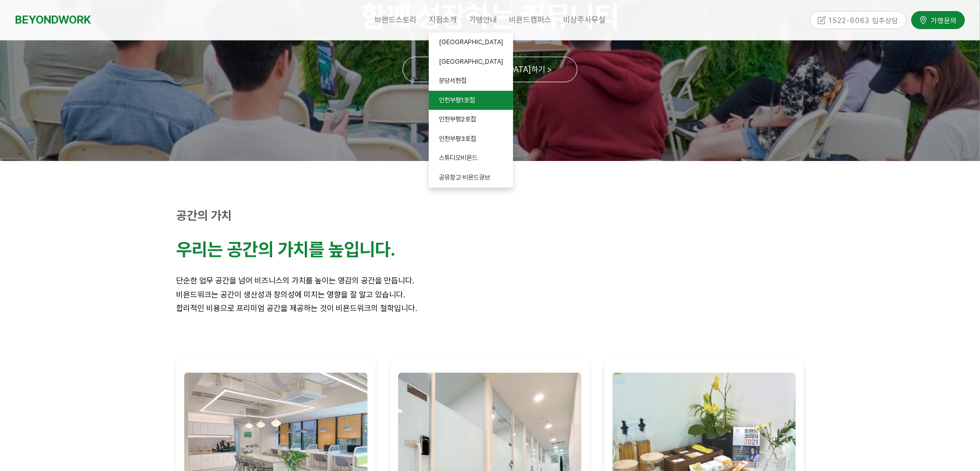  I want to click on a: 지점소개, so click(443, 20).